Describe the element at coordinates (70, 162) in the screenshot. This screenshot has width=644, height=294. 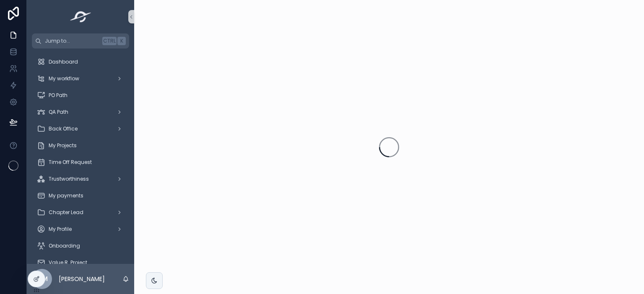
I see `span: Time Off Request` at that location.